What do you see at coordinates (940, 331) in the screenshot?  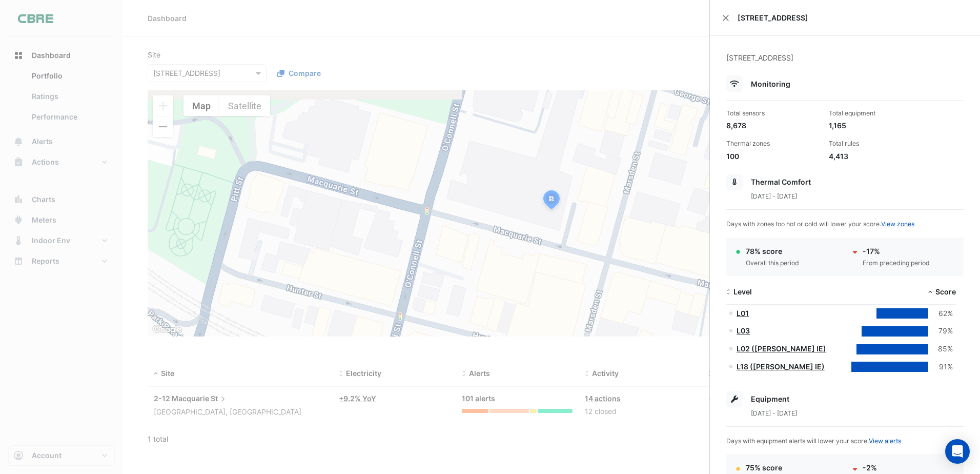 I see `div: 79%` at bounding box center [940, 331].